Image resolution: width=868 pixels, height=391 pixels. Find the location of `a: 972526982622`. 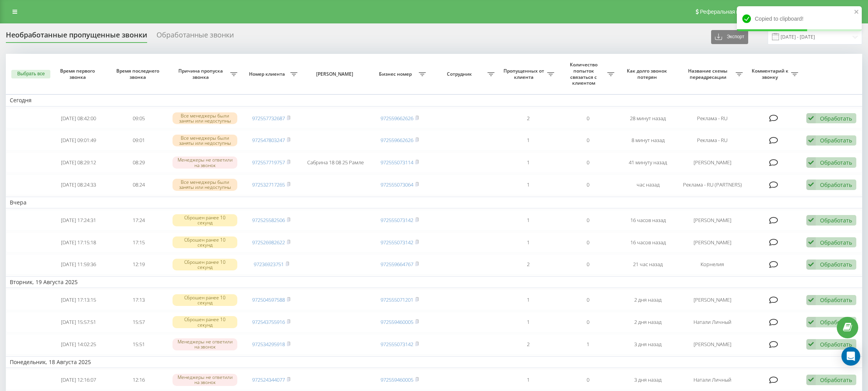

a: 972526982622 is located at coordinates (268, 242).